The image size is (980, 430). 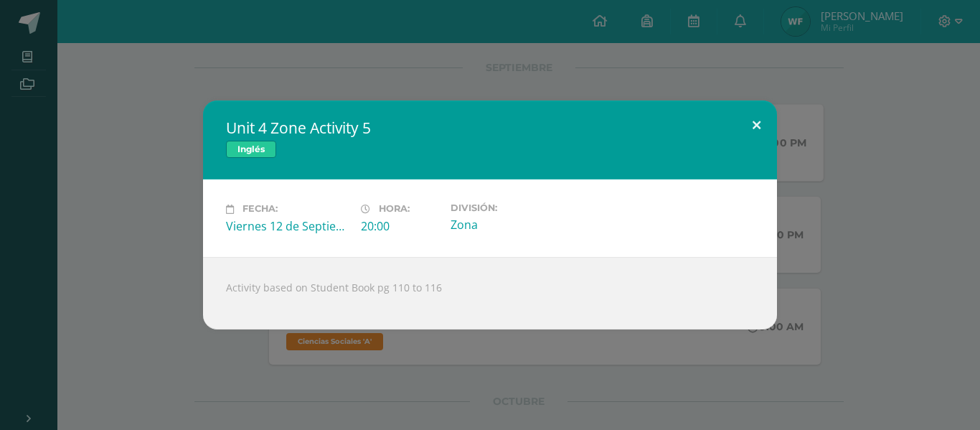 What do you see at coordinates (490, 293) in the screenshot?
I see `div: Activity based on Student Book pg 110 to 116` at bounding box center [490, 293].